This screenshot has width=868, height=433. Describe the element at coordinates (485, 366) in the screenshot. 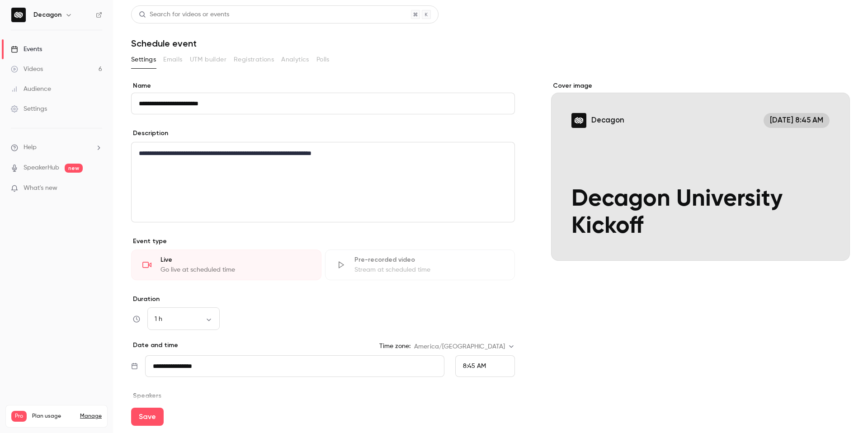

I see `div: From` at that location.